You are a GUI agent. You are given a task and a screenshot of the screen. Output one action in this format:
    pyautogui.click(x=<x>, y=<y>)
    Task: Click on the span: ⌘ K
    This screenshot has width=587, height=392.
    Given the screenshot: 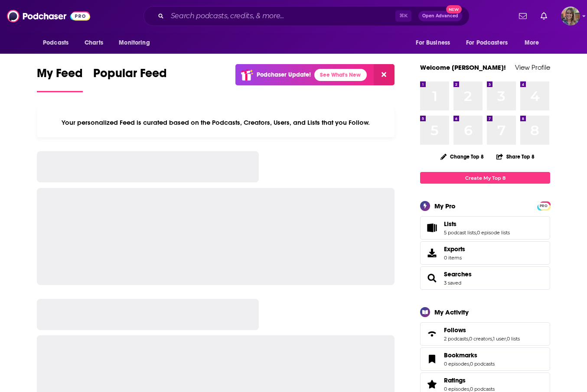 What is the action you would take?
    pyautogui.click(x=403, y=16)
    